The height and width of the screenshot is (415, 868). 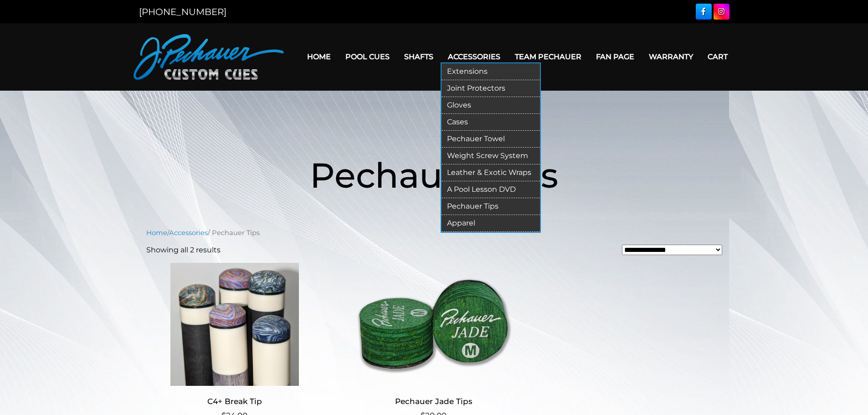 I want to click on a: Apparel, so click(x=490, y=223).